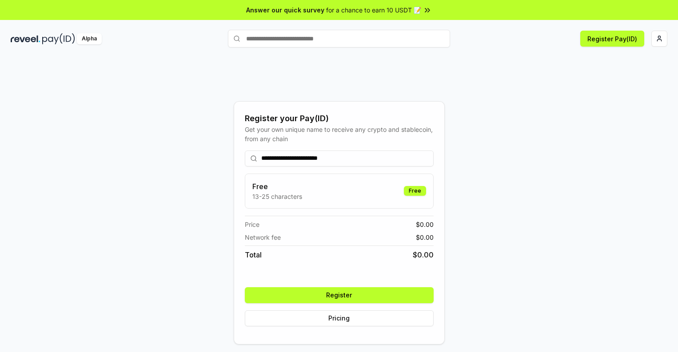 The image size is (678, 352). Describe the element at coordinates (263, 237) in the screenshot. I see `span: Network fee` at that location.